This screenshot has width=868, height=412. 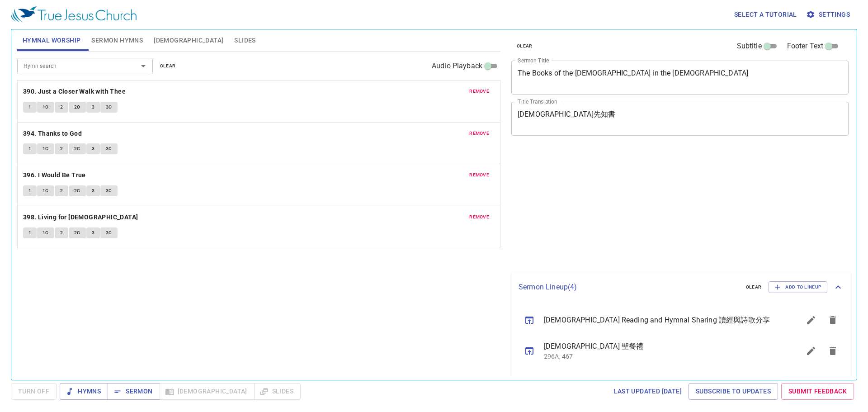 I want to click on span: Sermon, so click(x=133, y=391).